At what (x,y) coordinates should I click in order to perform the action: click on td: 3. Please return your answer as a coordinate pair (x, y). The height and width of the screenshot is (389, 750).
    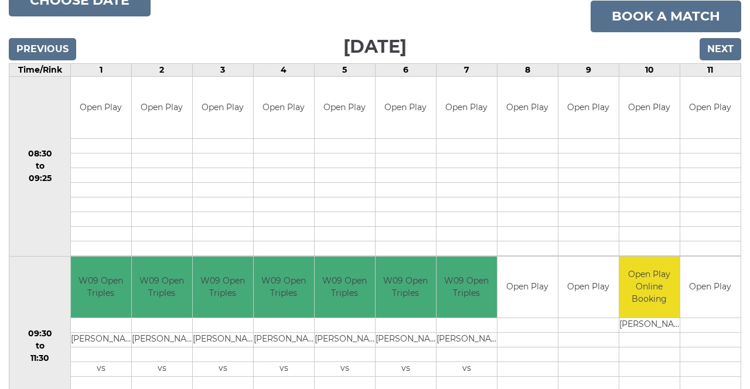
    Looking at the image, I should click on (223, 70).